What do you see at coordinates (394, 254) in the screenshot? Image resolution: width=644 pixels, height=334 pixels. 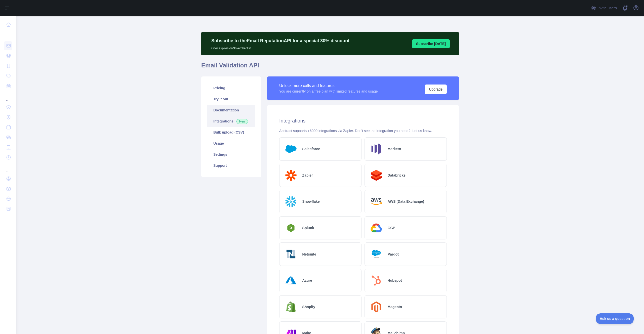 I see `h2: Pardot` at bounding box center [394, 254].